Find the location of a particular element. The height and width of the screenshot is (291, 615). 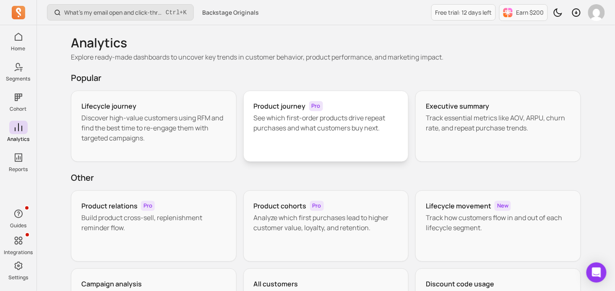

a: Executive summaryTrack essential metrics like AOV, ARPU, churn rate, and repeat purchase trends. is located at coordinates (498, 126).